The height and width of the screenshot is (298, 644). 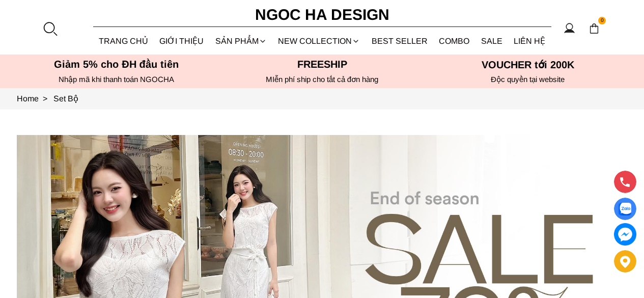 I want to click on a: BEST SELLER, so click(x=400, y=41).